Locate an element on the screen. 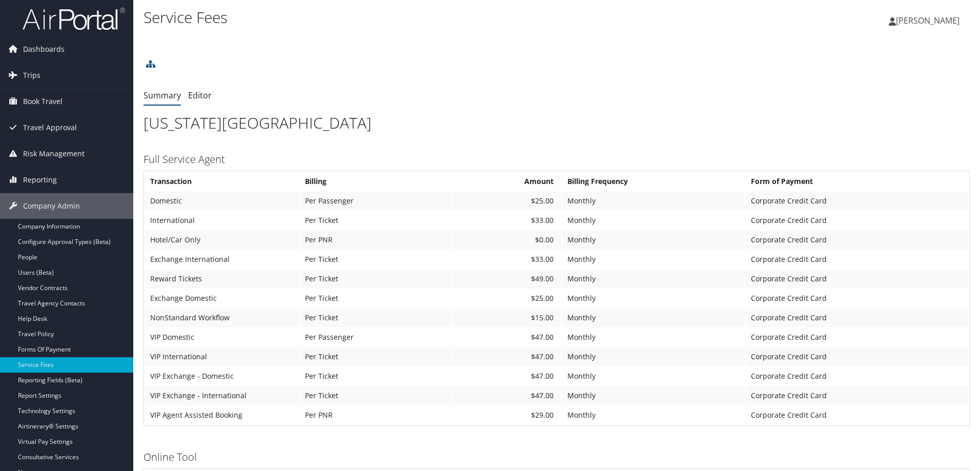 Image resolution: width=980 pixels, height=471 pixels. td: VIP Domestic is located at coordinates (222, 337).